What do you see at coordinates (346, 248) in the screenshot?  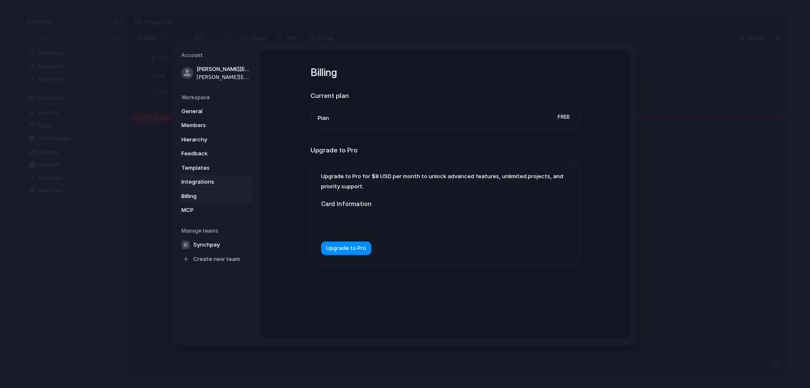 I see `button: Upgrade to Pro` at bounding box center [346, 248].